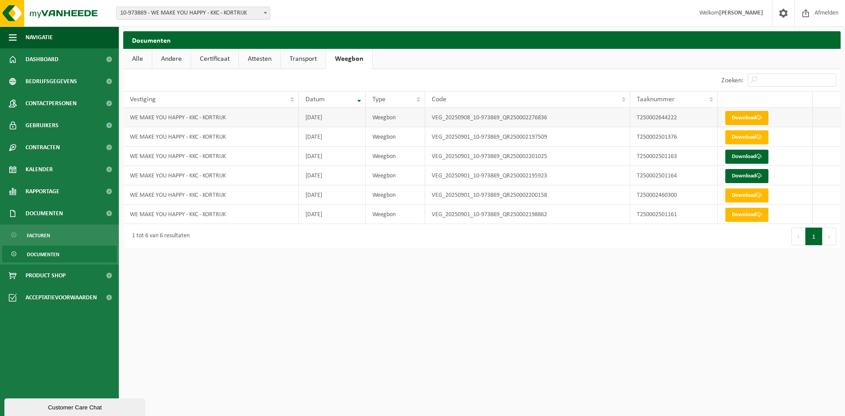 The image size is (845, 416). What do you see at coordinates (379, 99) in the screenshot?
I see `span: Type` at bounding box center [379, 99].